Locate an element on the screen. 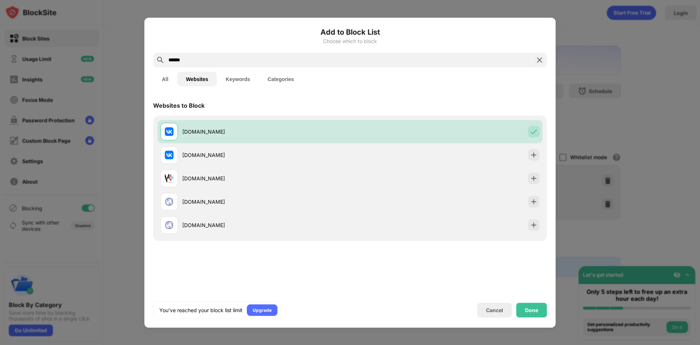  img: search-close is located at coordinates (540, 60).